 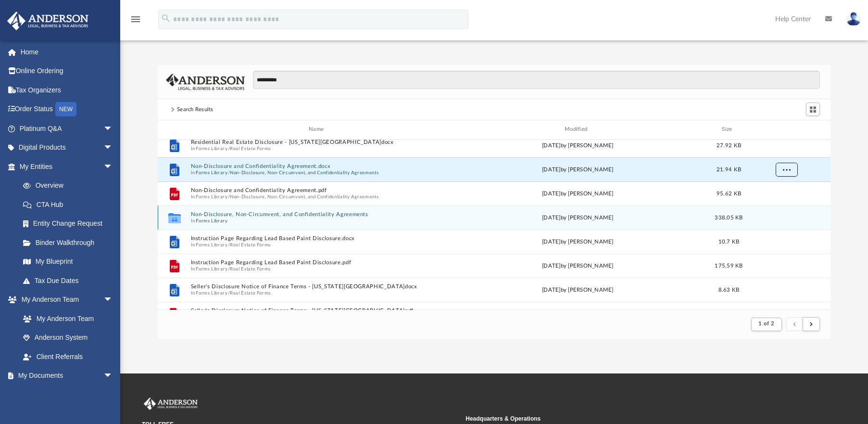 What do you see at coordinates (66, 395) in the screenshot?
I see `a: Box` at bounding box center [66, 395].